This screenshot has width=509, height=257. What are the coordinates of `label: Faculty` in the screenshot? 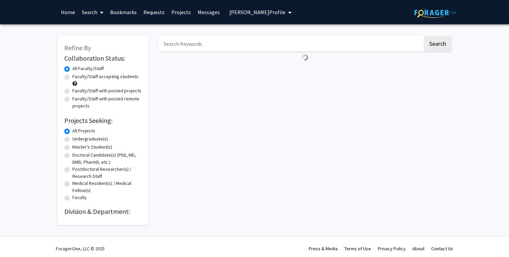 It's located at (79, 197).